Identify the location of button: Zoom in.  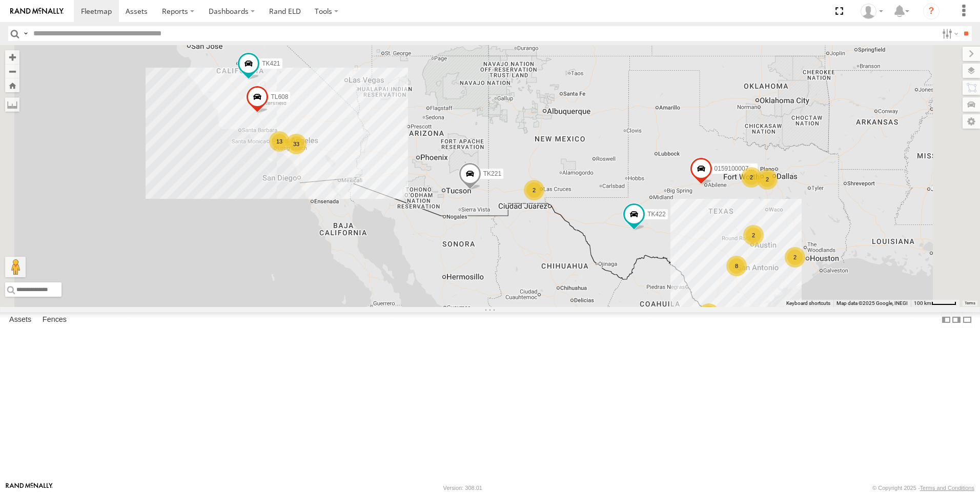
(12, 57).